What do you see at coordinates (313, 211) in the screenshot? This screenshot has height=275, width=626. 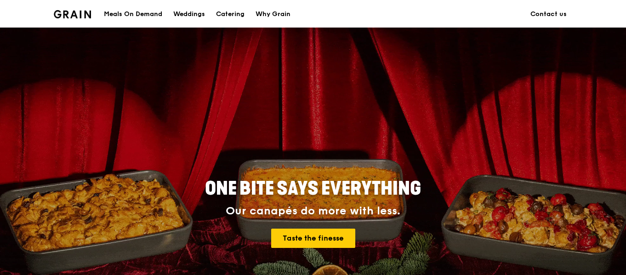 I see `div: Our canapés do more with less.` at bounding box center [313, 211].